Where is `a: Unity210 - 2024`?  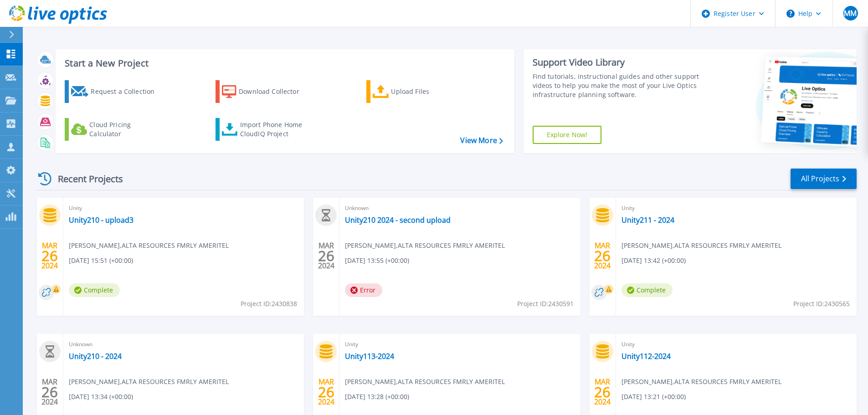
a: Unity210 - 2024 is located at coordinates (95, 357).